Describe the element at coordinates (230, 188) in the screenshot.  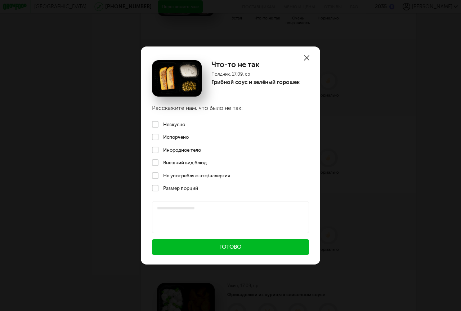
I see `label: Размер порций` at that location.